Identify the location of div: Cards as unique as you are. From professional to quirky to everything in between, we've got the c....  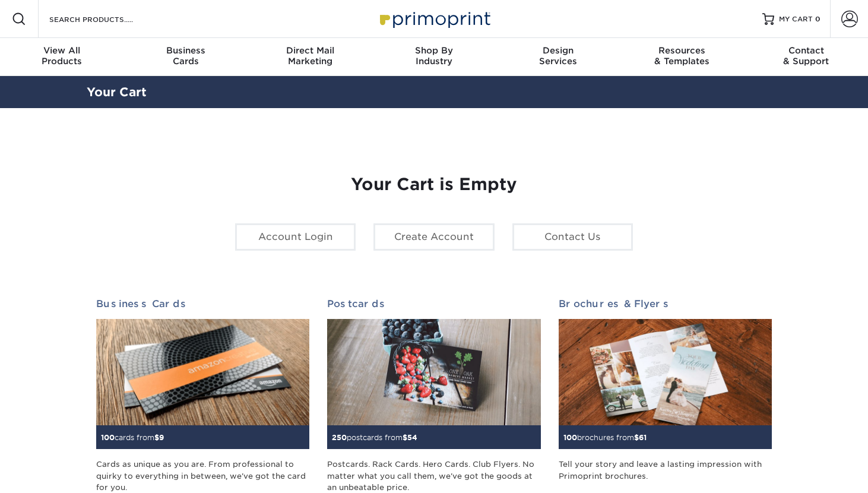
(203, 475).